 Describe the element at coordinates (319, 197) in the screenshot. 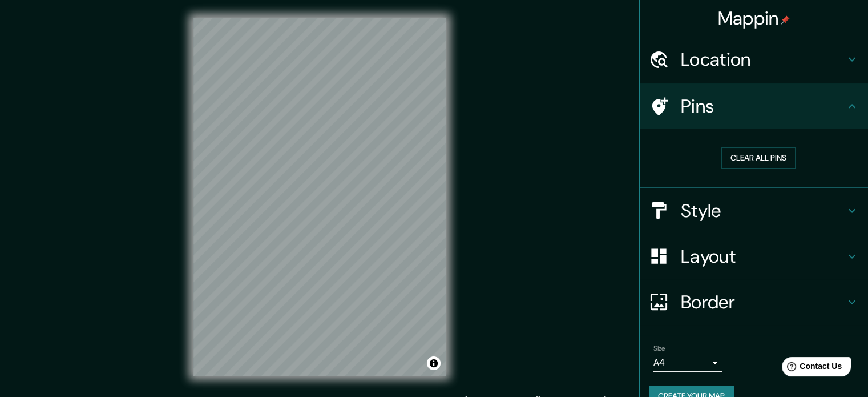

I see `canvas: Map` at that location.